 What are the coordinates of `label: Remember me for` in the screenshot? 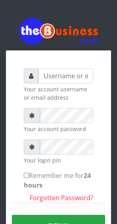 It's located at (58, 180).